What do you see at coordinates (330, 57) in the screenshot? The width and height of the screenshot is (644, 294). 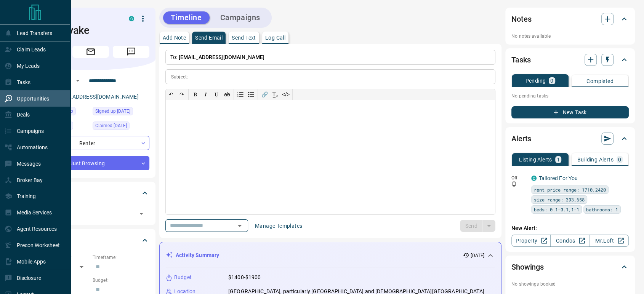 I see `p: To:` at bounding box center [330, 57].